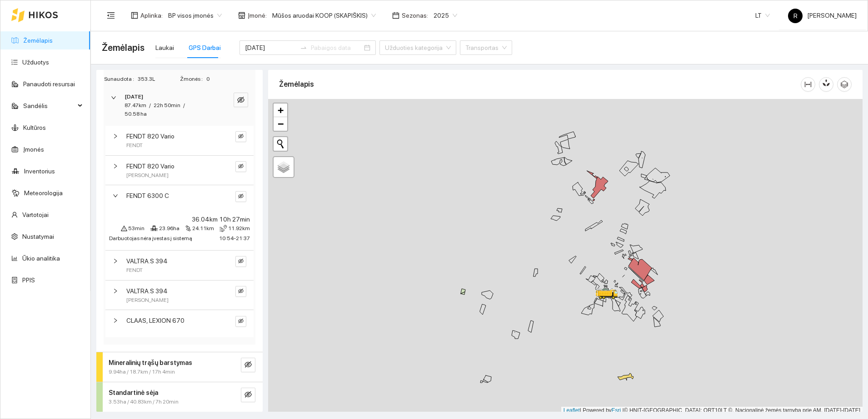  I want to click on a: Meteorologija, so click(43, 193).